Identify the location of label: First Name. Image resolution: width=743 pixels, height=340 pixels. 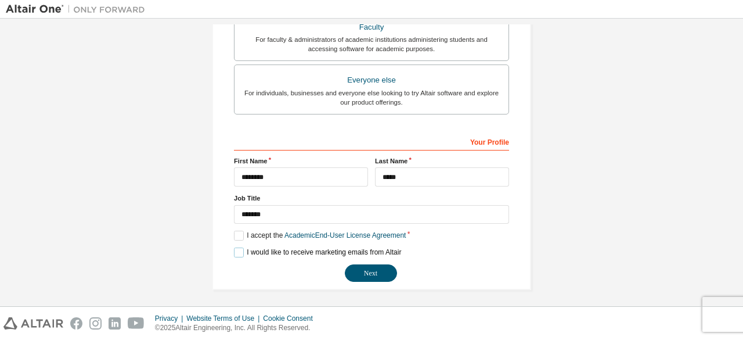
(301, 161).